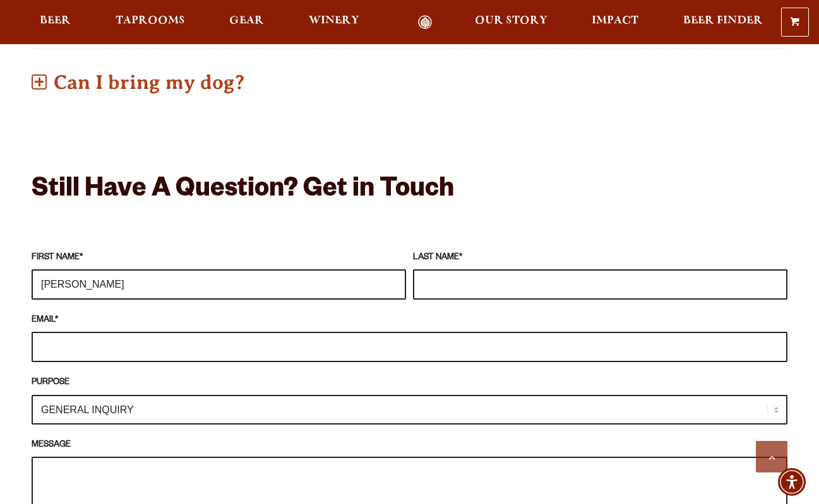 The image size is (819, 504). I want to click on a: Gear, so click(246, 22).